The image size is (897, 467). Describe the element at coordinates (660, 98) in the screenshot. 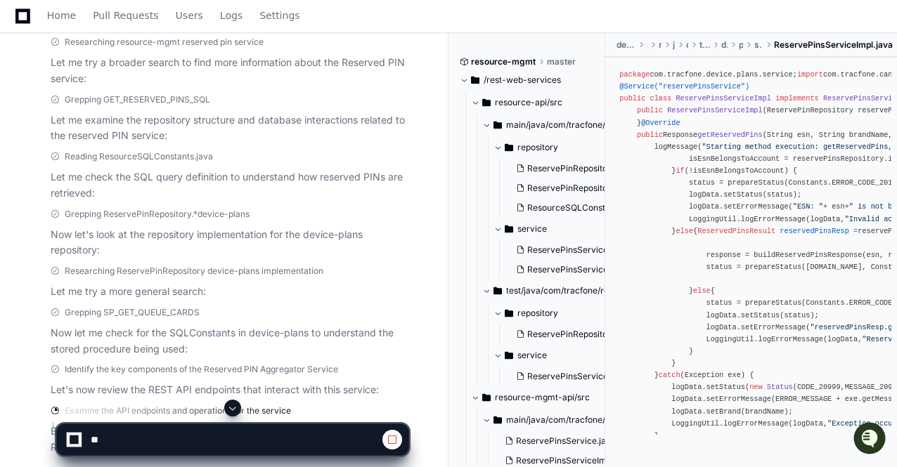

I see `span: class` at that location.